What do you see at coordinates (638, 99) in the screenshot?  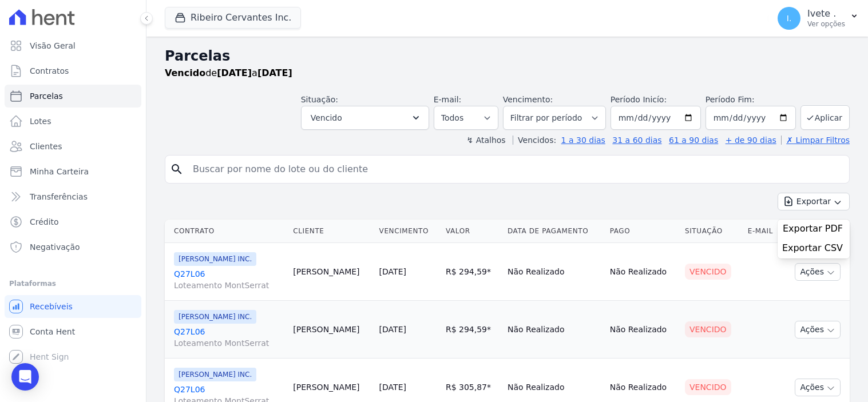 I see `label: Período Inicío:` at bounding box center [638, 99].